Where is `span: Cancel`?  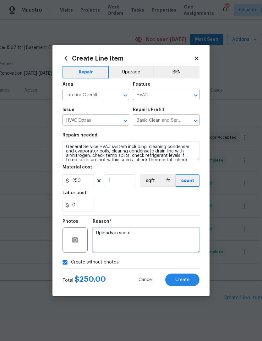 span: Cancel is located at coordinates (145, 280).